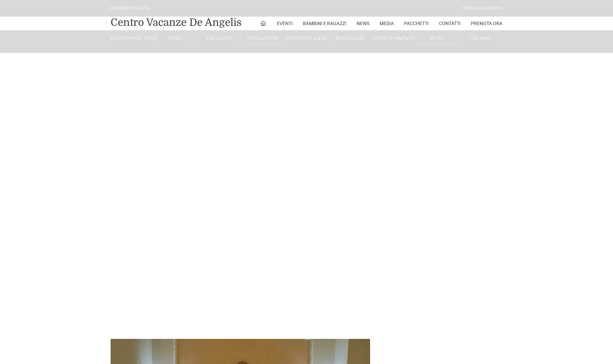  Describe the element at coordinates (263, 41) in the screenshot. I see `a: SistemazioniRooms & Suites` at that location.